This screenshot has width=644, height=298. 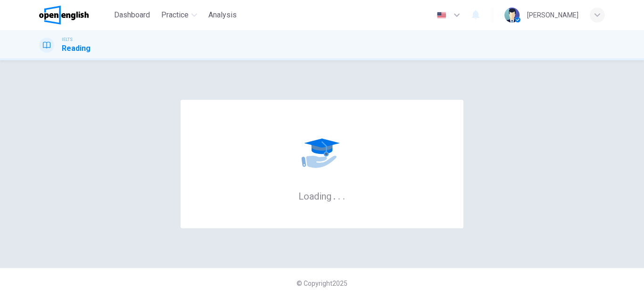 I want to click on span: © Copyright 2025, so click(x=322, y=284).